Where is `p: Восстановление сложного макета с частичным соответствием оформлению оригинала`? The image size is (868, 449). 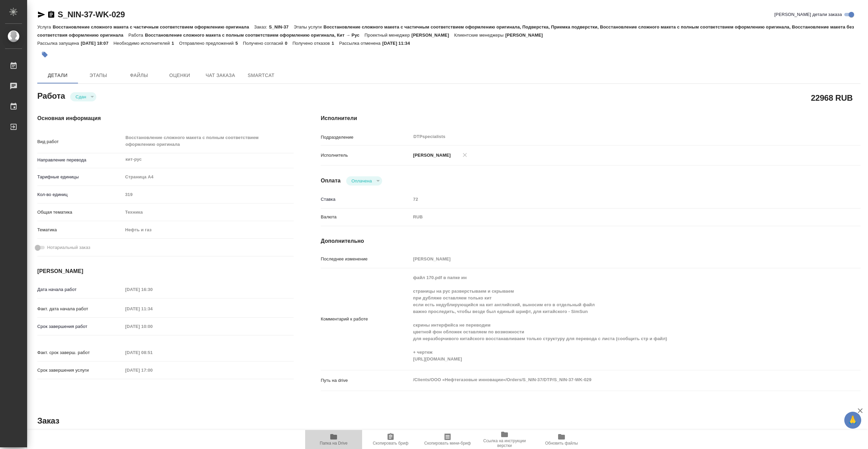 p: Восстановление сложного макета с частичным соответствием оформлению оригинала is located at coordinates (153, 27).